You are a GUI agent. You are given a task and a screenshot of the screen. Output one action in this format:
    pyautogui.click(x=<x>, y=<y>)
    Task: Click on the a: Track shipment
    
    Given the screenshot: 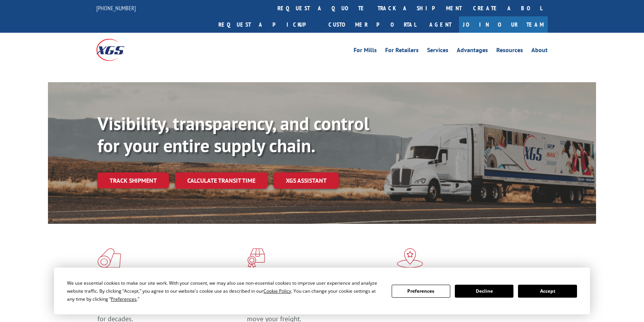 What is the action you would take?
    pyautogui.click(x=133, y=180)
    